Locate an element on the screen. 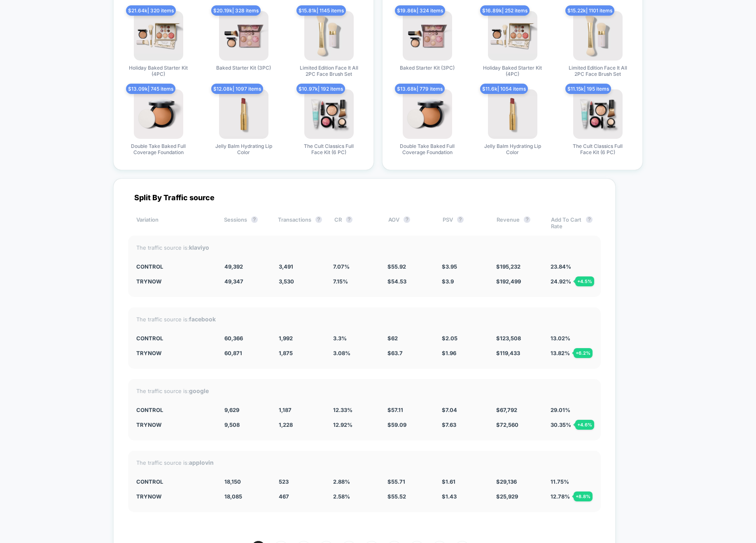  span: $ 7.63 is located at coordinates (449, 424).